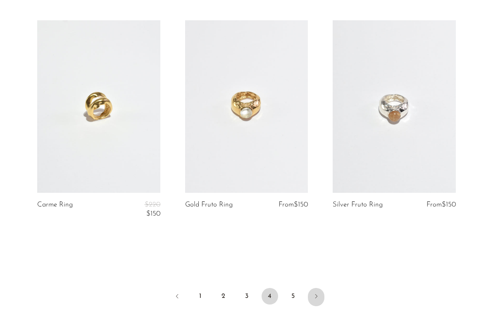 The image size is (493, 319). I want to click on a: Gold Fruto Ring, so click(209, 205).